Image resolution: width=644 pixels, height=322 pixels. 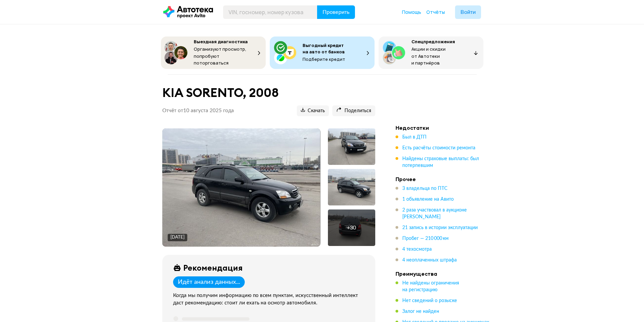 I want to click on span: Выгодный кредит на авто от банков, so click(x=323, y=49).